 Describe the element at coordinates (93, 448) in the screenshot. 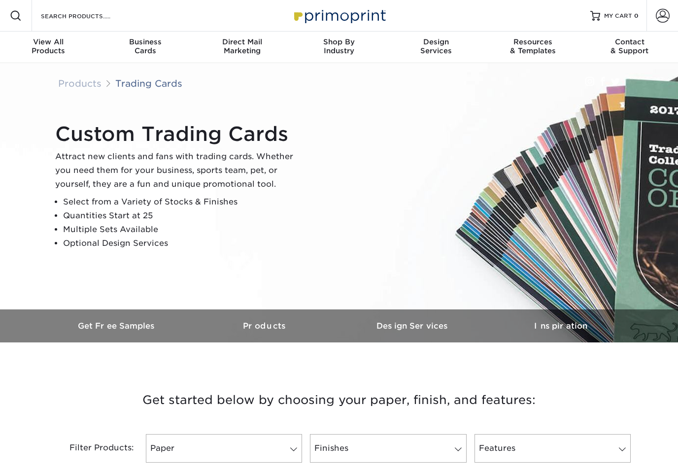

I see `div: Filter Products:` at that location.